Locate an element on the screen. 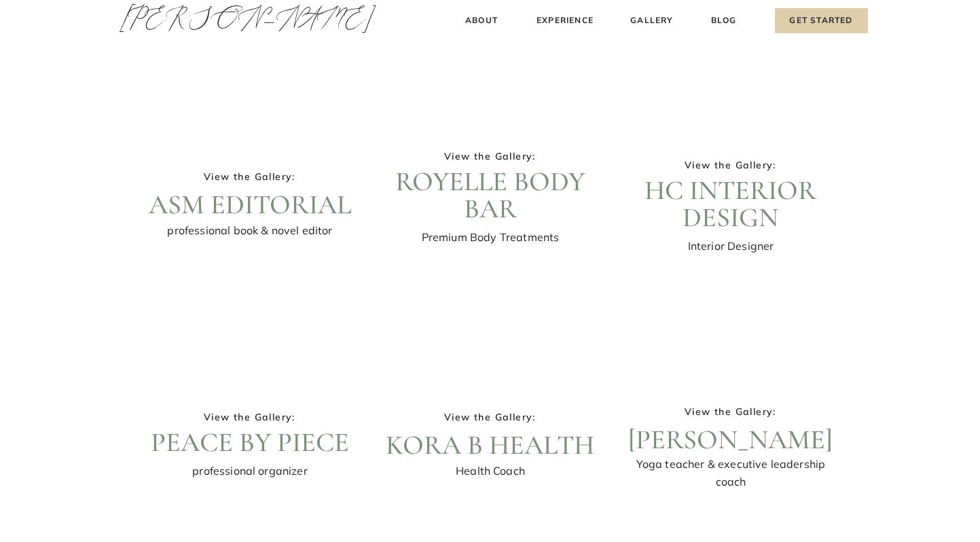 Image resolution: width=980 pixels, height=542 pixels. a: About is located at coordinates (481, 20).